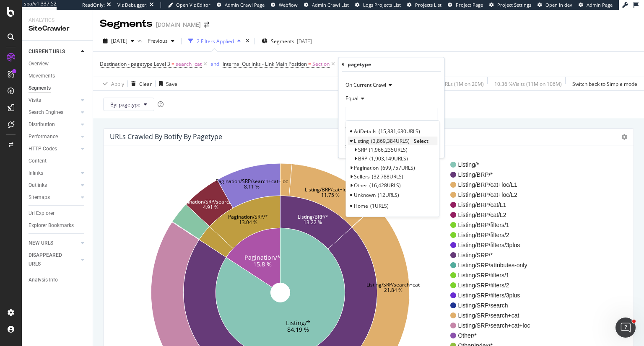 The image size is (644, 346). What do you see at coordinates (428, 4) in the screenshot?
I see `span: Projects List` at bounding box center [428, 4].